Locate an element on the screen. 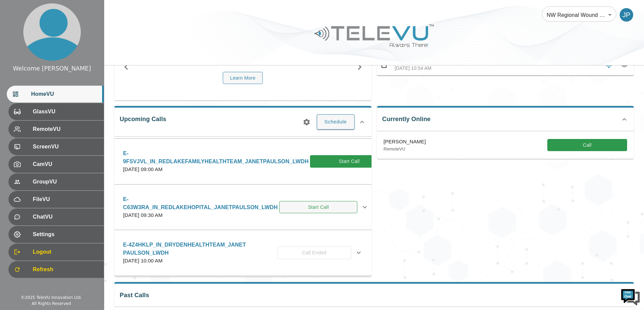 This screenshot has width=644, height=310. span: HomeVU is located at coordinates (65, 94).